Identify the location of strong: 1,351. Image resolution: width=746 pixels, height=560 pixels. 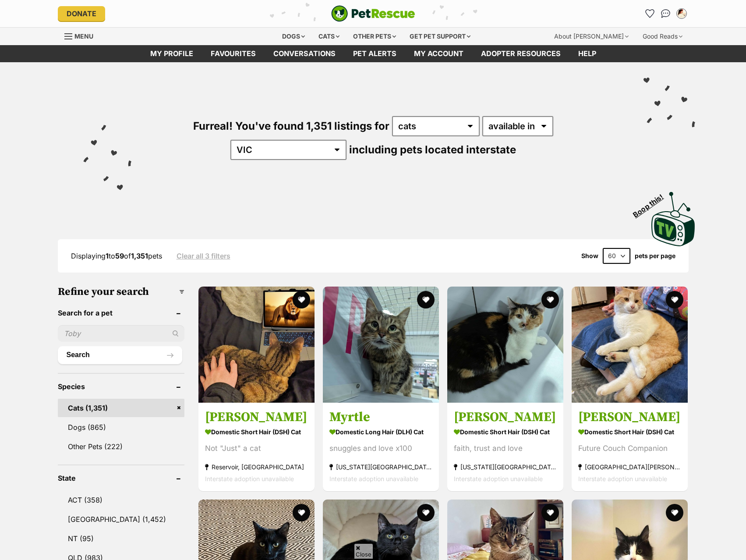
(139, 256).